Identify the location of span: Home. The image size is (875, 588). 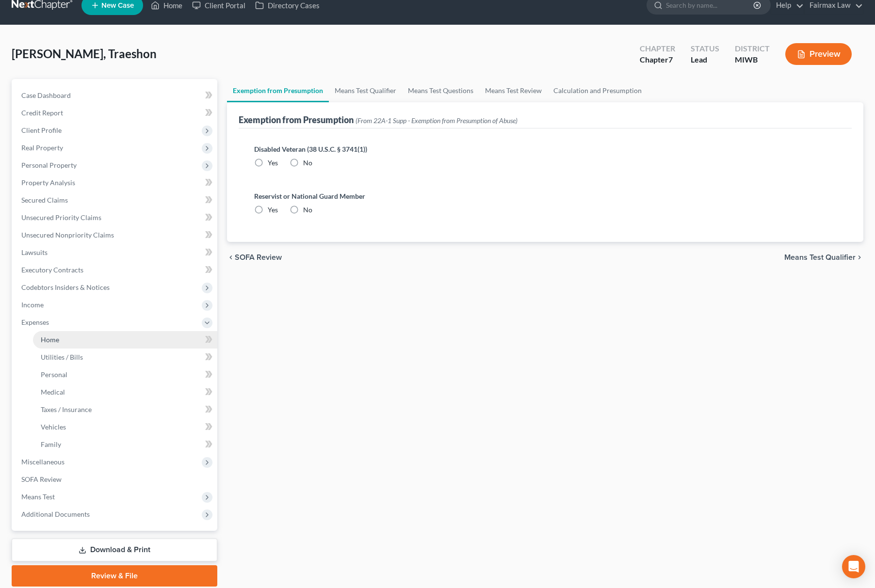
(50, 339).